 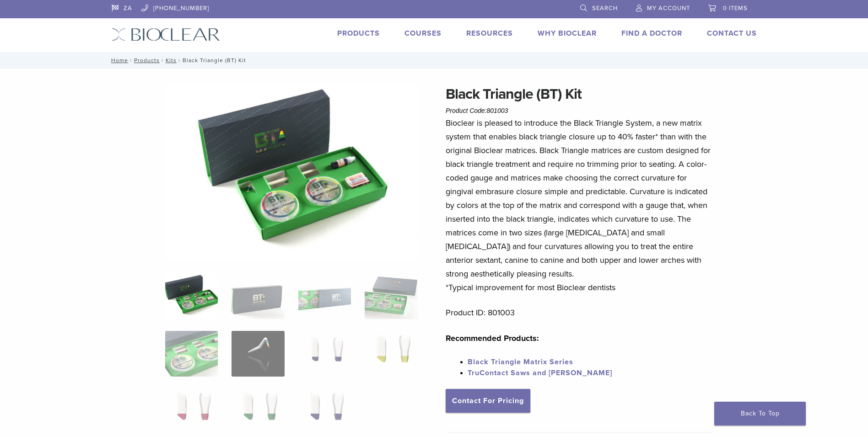 What do you see at coordinates (434, 60) in the screenshot?
I see `nav: Black Triangle (BT) Kit` at bounding box center [434, 60].